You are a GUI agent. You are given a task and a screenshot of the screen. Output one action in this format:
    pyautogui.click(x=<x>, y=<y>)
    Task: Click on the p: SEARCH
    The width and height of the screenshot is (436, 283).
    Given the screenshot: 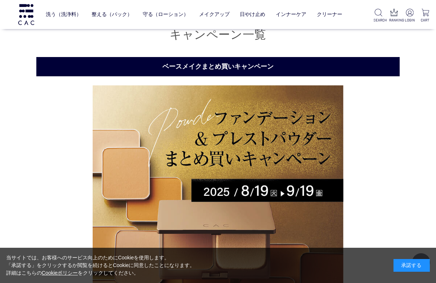 What is the action you would take?
    pyautogui.click(x=378, y=20)
    